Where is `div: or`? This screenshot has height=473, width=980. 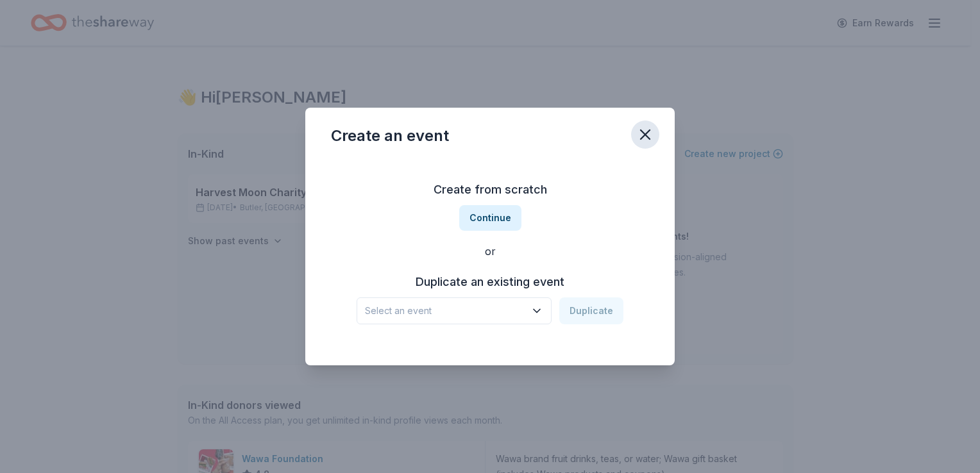
div: or is located at coordinates (490, 252).